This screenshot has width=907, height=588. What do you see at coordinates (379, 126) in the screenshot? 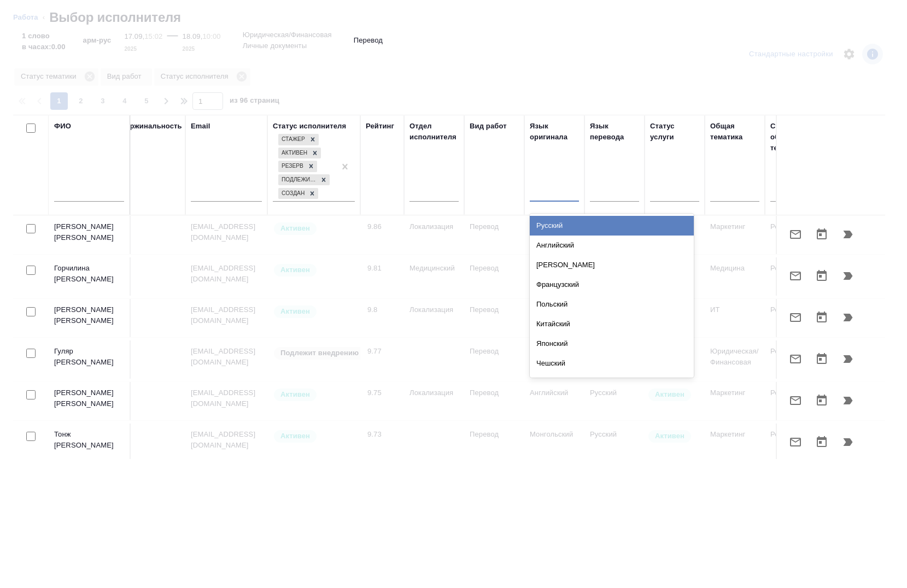
I see `div: Рейтинг` at bounding box center [379, 126].